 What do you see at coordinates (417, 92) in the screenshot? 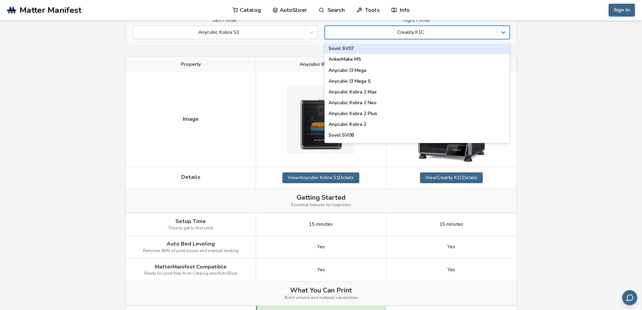
I see `div: Anycubic Kobra 2 Max` at bounding box center [417, 92].